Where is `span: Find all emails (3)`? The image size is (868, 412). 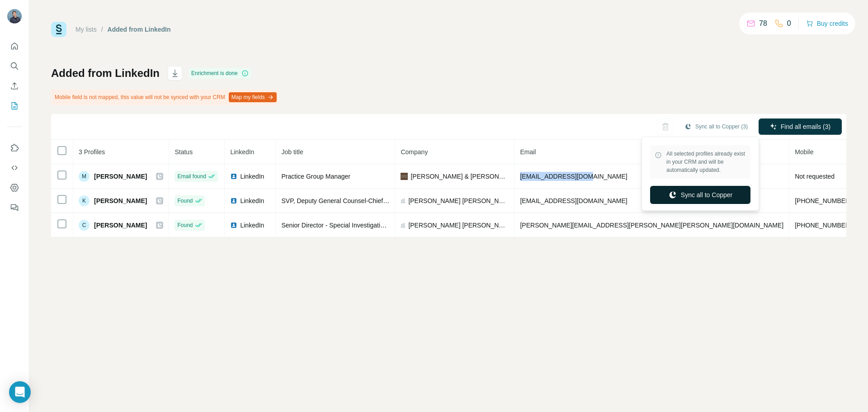 span: Find all emails (3) is located at coordinates (806, 127).